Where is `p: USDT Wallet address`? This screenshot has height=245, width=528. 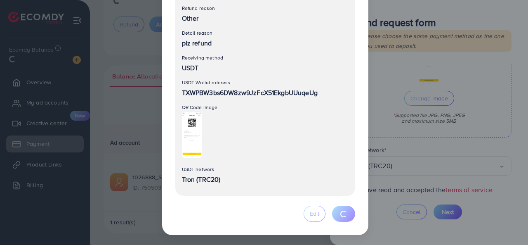 p: USDT Wallet address is located at coordinates (265, 82).